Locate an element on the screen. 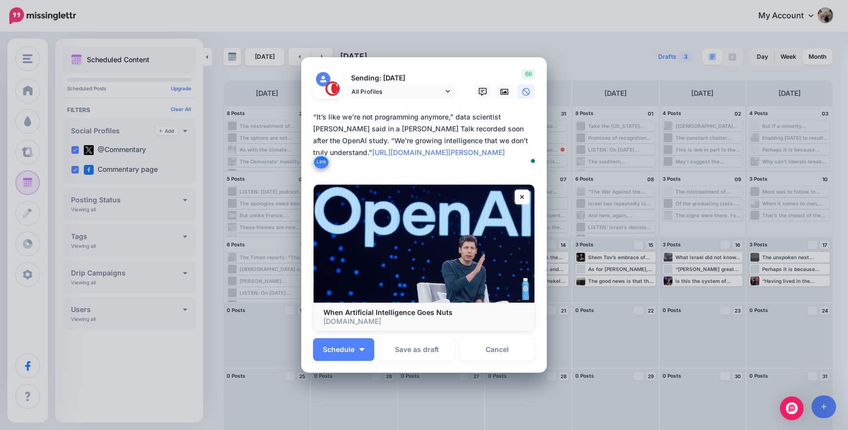  b: When Artificial Intelligence Goes Nuts is located at coordinates (388, 312).